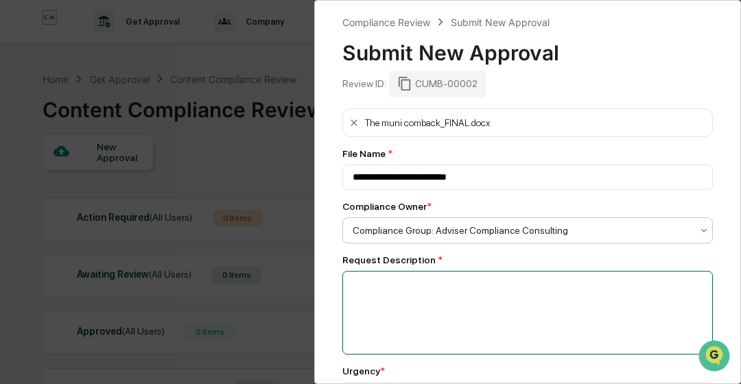  I want to click on a: Powered byPylon, so click(131, 237).